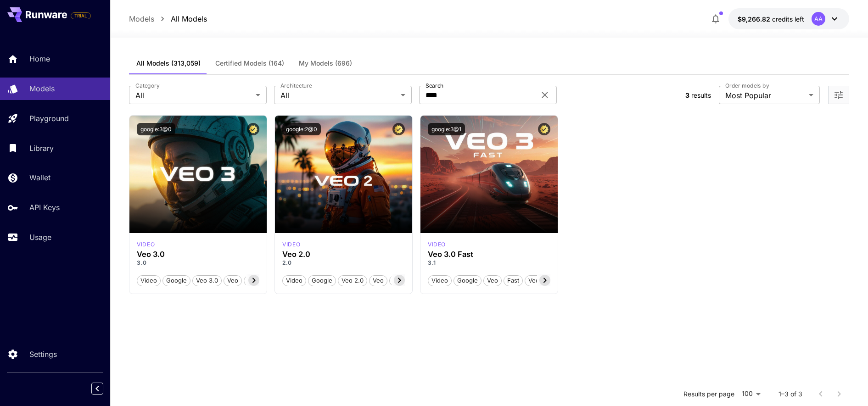 This screenshot has width=868, height=406. Describe the element at coordinates (747, 85) in the screenshot. I see `label: Order models by` at that location.